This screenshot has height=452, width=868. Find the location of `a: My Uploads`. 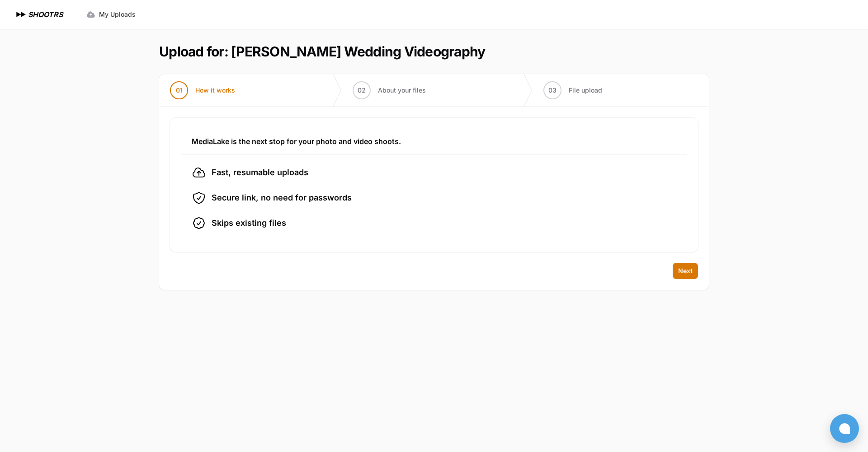

a: My Uploads is located at coordinates (111, 14).